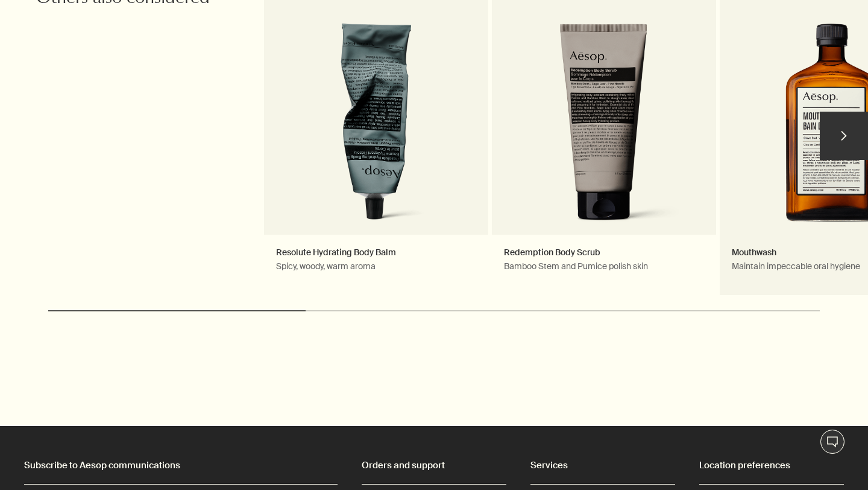 This screenshot has width=868, height=490. I want to click on button: next slide, so click(844, 136).